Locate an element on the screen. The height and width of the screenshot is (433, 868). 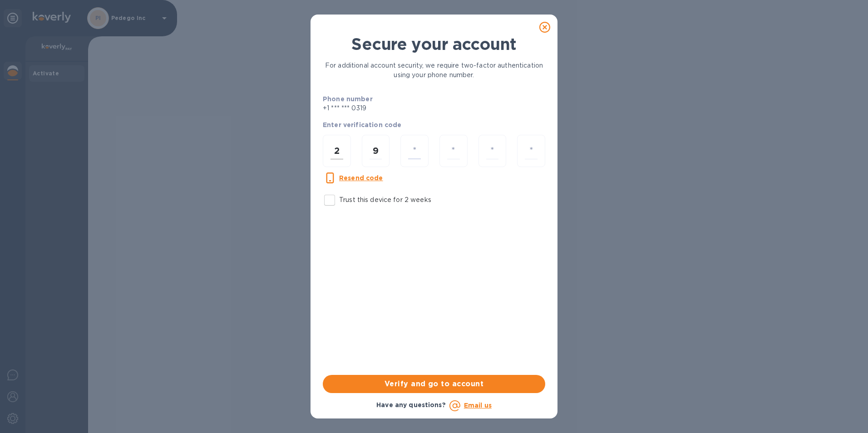
span: Verify and go to account is located at coordinates (434, 384).